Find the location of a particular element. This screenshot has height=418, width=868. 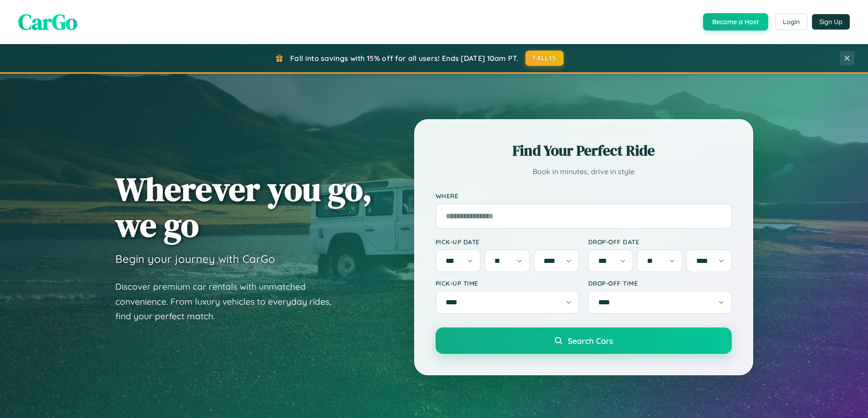

label: Drop-off Time is located at coordinates (660, 283).